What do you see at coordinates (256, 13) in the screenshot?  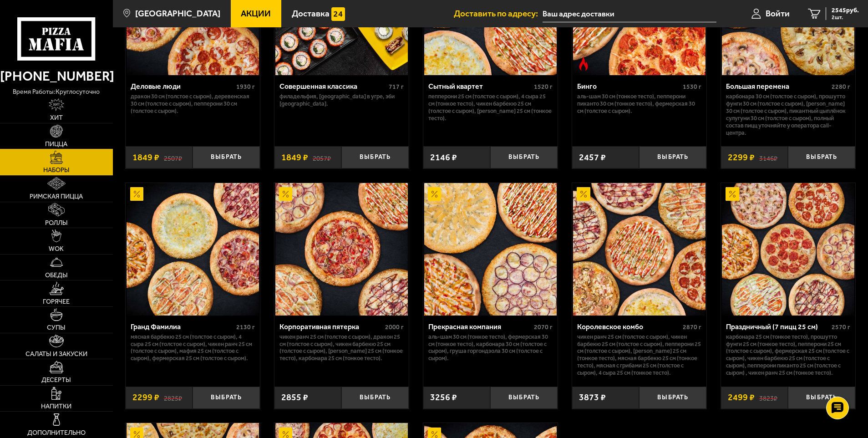 I see `span: Акции` at bounding box center [256, 13].